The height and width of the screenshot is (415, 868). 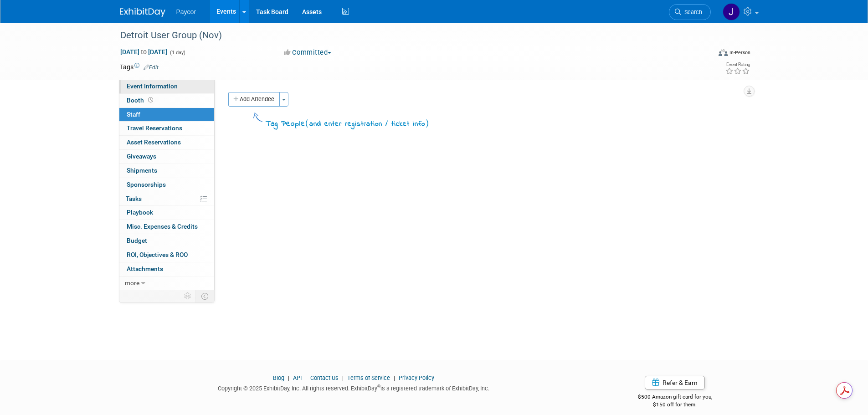 What do you see at coordinates (154, 128) in the screenshot?
I see `span: Travel Reservations` at bounding box center [154, 128].